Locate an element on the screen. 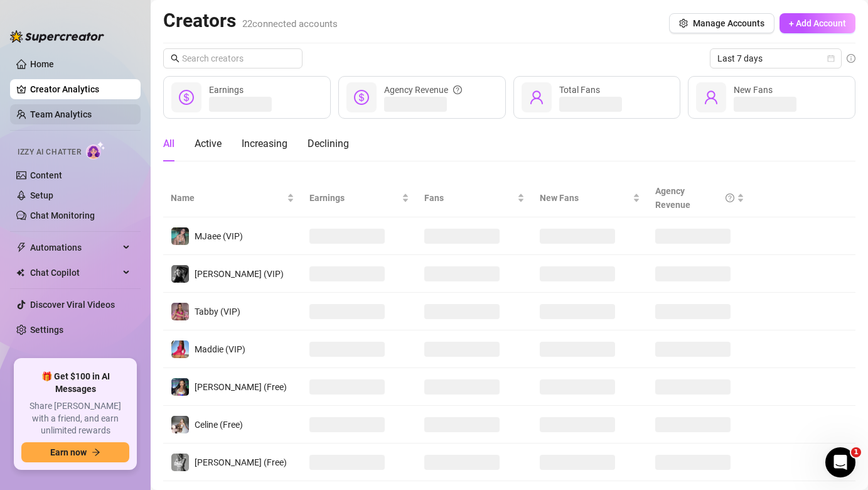  a: Chat Monitoring is located at coordinates (62, 216).